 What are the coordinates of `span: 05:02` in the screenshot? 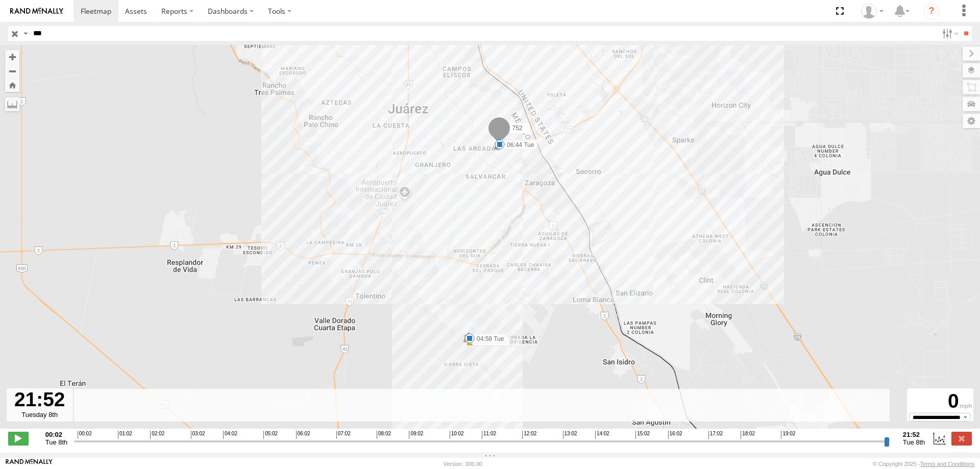 It's located at (271, 435).